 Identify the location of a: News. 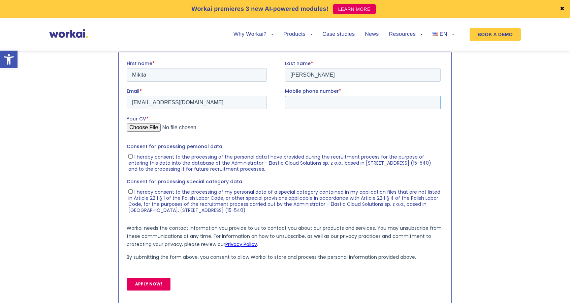
(372, 34).